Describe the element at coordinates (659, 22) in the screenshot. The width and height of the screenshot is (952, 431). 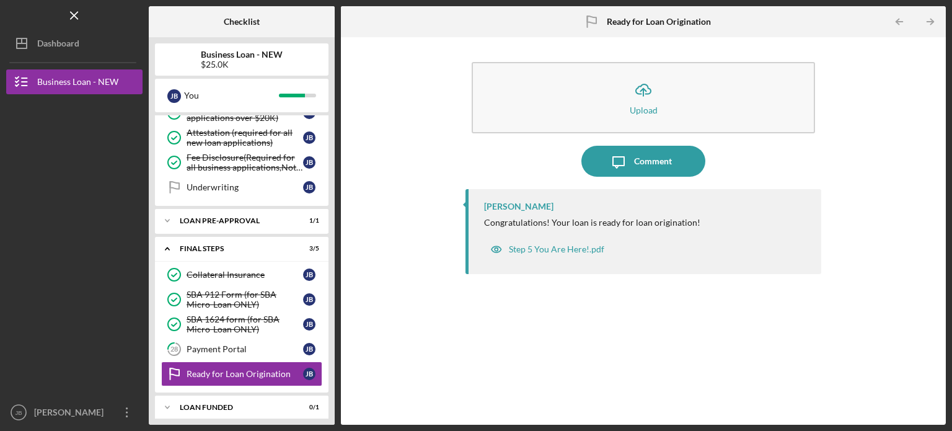
I see `b: Ready for Loan Origination` at that location.